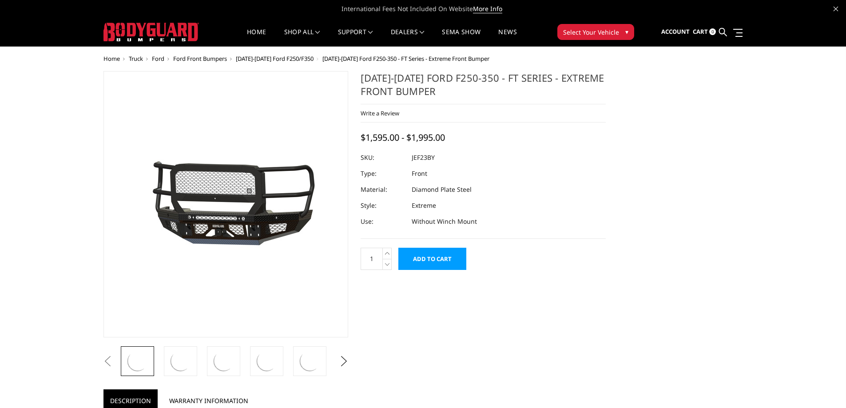  What do you see at coordinates (424, 206) in the screenshot?
I see `dd: Extreme` at bounding box center [424, 206].